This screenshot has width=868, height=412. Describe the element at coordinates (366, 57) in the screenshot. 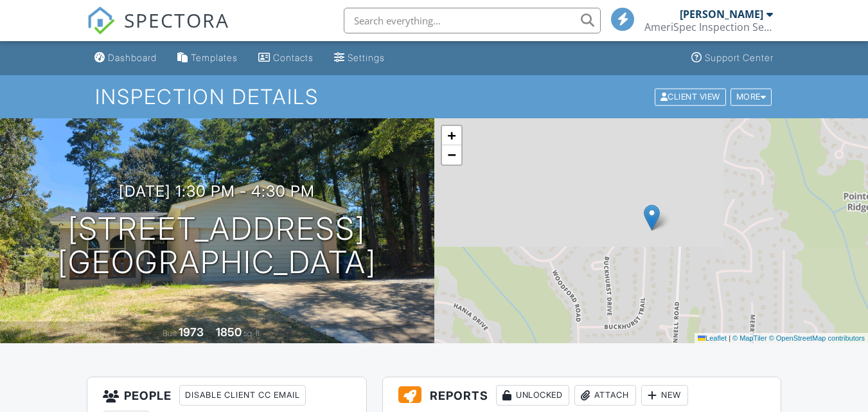

I see `div: Settings` at that location.